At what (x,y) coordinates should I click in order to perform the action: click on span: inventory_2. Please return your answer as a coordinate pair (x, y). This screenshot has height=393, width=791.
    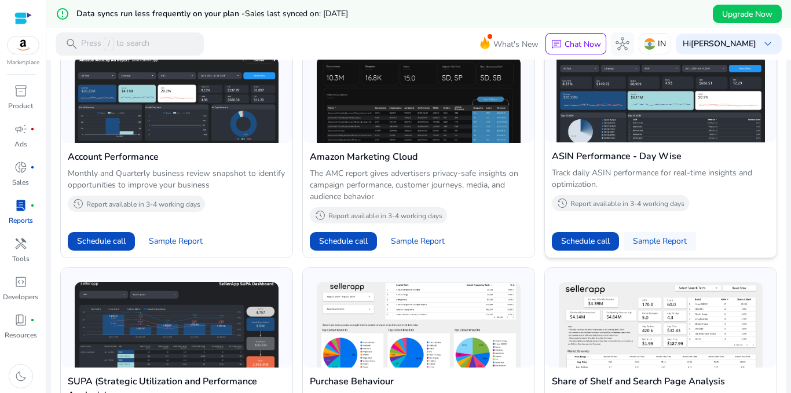
    Looking at the image, I should click on (21, 91).